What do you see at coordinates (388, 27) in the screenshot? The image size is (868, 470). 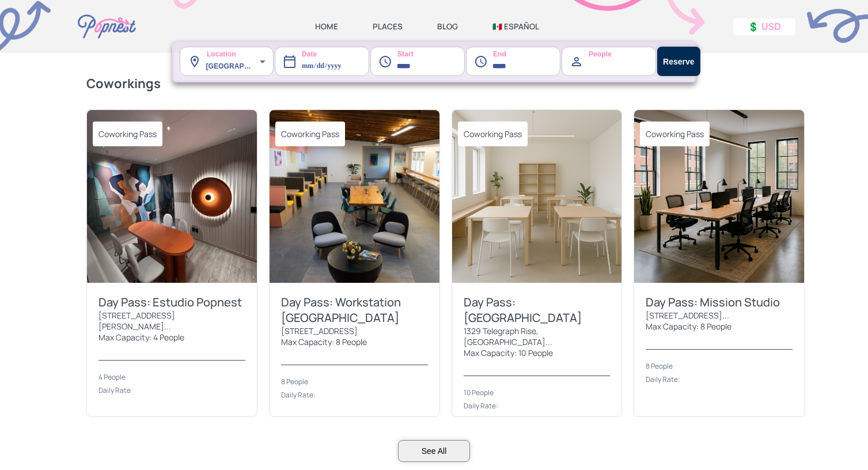 I see `a: PLACES` at bounding box center [388, 27].